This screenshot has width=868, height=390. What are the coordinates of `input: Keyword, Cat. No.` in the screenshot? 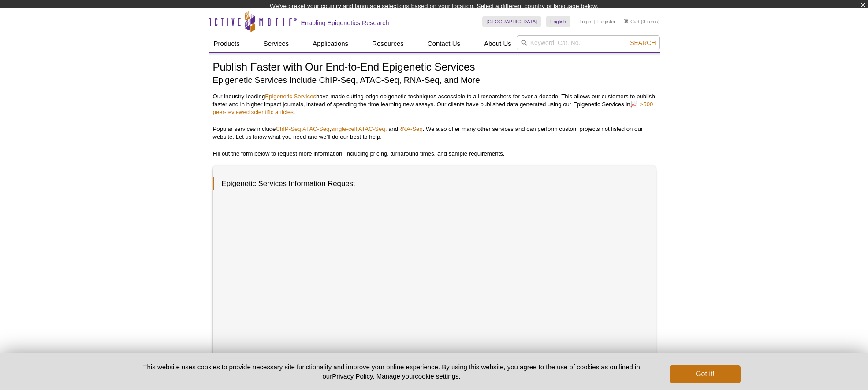 It's located at (588, 43).